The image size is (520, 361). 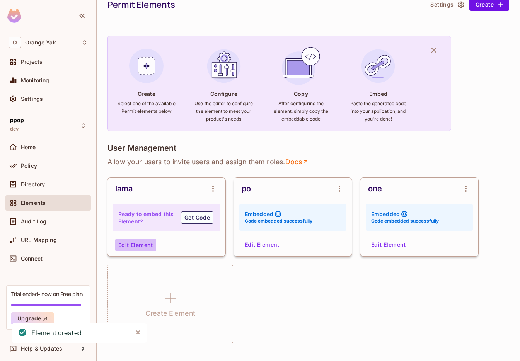 What do you see at coordinates (224, 93) in the screenshot?
I see `h4: Configure` at bounding box center [224, 93].